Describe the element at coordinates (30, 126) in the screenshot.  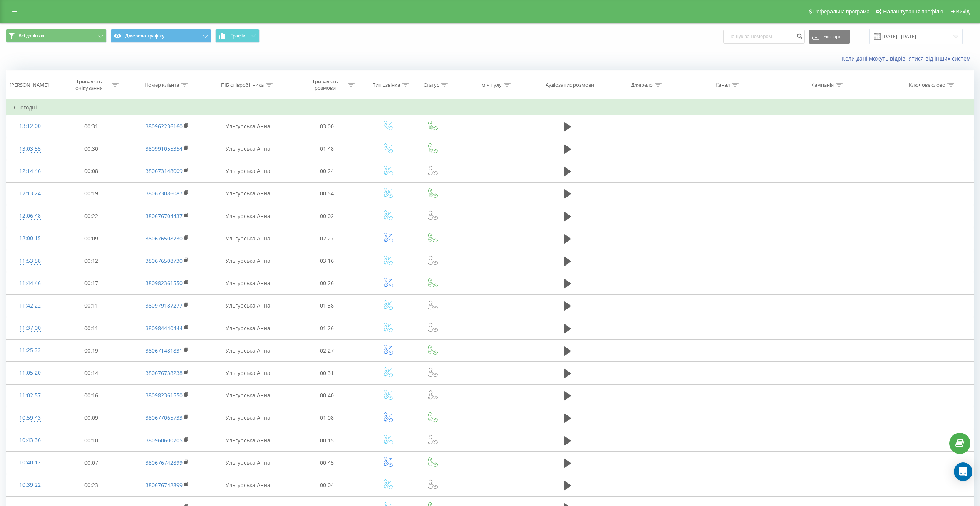
I see `div: 13:12:00` at that location.